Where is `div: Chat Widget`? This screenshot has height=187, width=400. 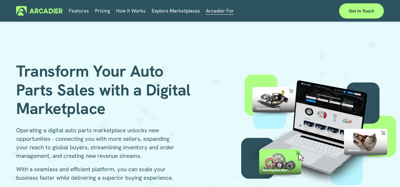 div: Chat Widget is located at coordinates (385, 173).